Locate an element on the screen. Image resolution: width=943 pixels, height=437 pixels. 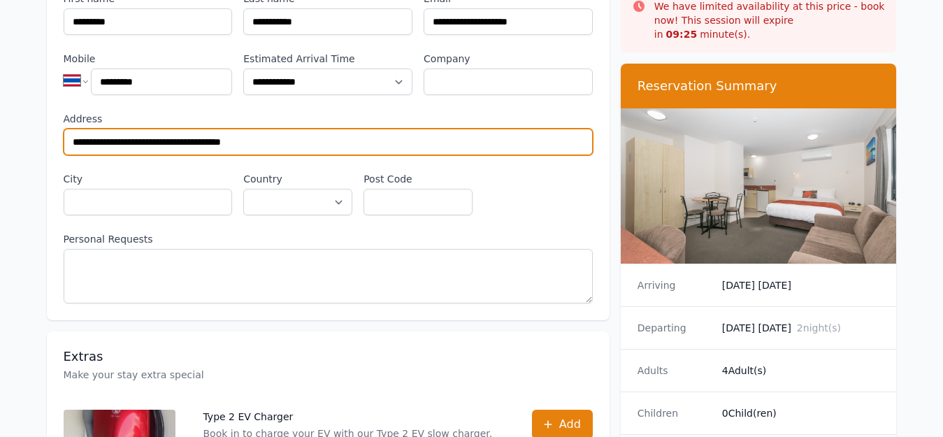
dt: Adults is located at coordinates (674, 370).